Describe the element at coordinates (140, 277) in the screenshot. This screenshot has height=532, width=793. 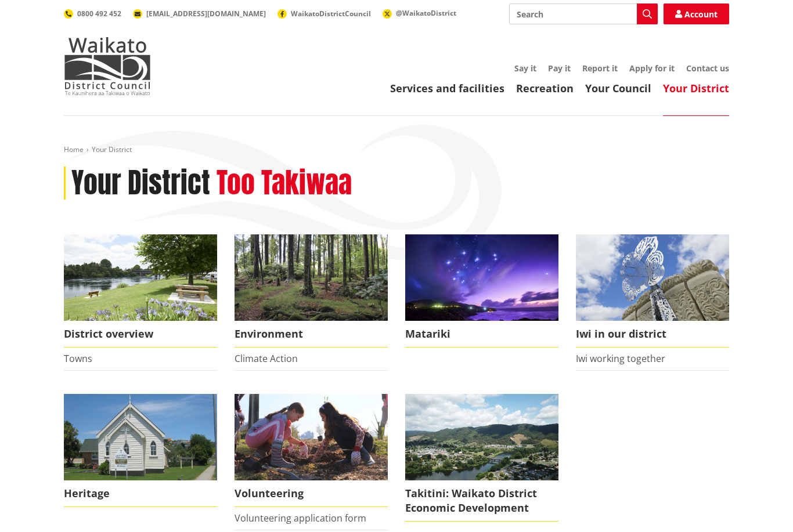
I see `img: Ngaruawahia 0015` at that location.